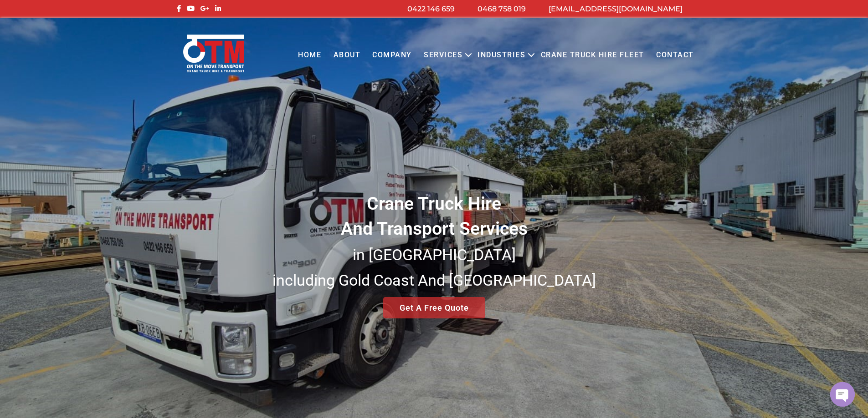 Image resolution: width=868 pixels, height=418 pixels. I want to click on a: About, so click(347, 55).